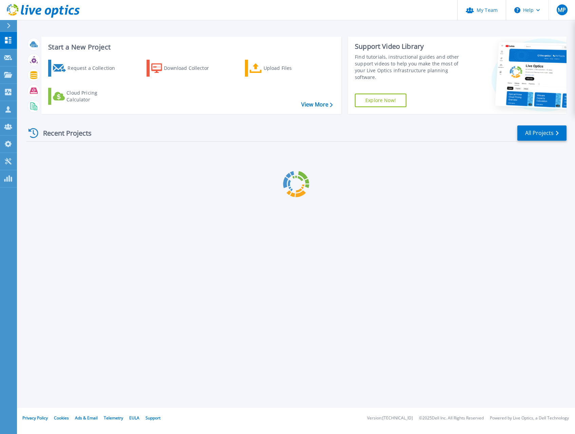  Describe the element at coordinates (184, 68) in the screenshot. I see `a: Download Collector` at that location.